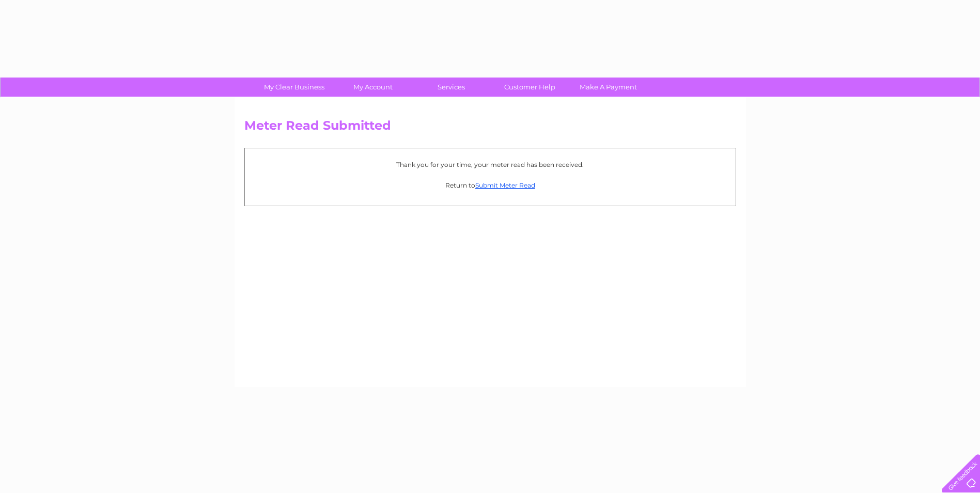  Describe the element at coordinates (294, 87) in the screenshot. I see `a: My Clear Business` at that location.